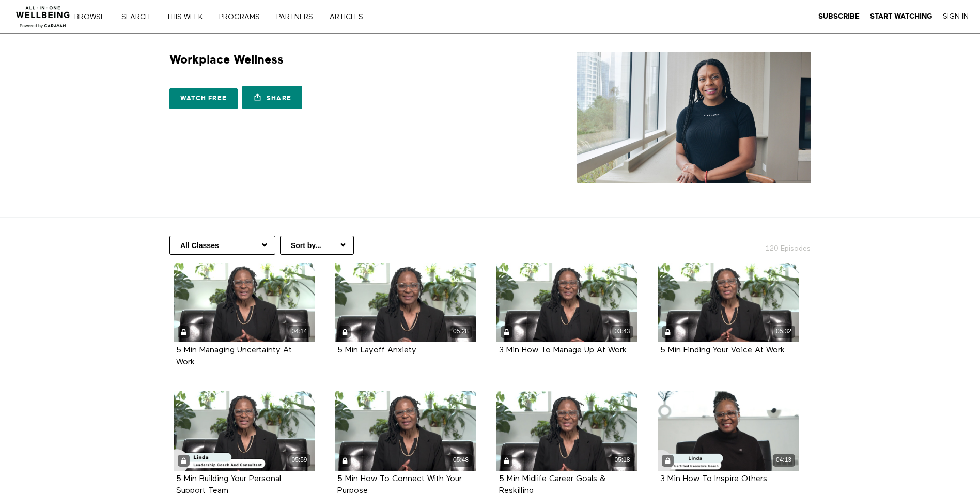 The image size is (980, 493). I want to click on a: 3 Min How To Inspire Others 04:13, so click(728, 431).